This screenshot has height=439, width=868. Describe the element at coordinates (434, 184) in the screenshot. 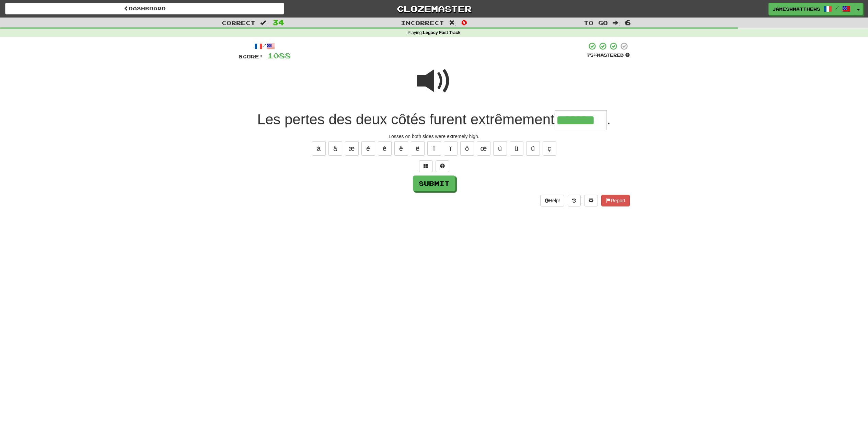

I see `button: Submit` at that location.